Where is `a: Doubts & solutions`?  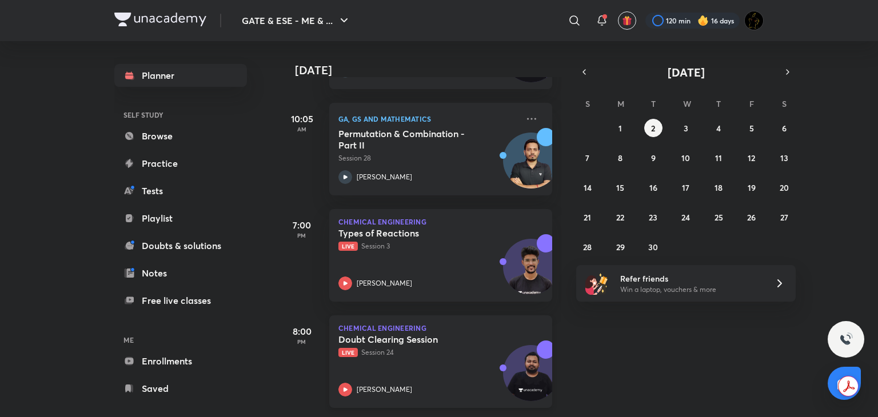
a: Doubts & solutions is located at coordinates (181, 246).